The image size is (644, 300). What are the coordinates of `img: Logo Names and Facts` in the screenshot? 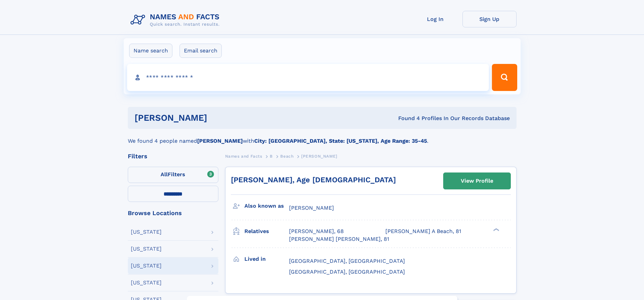 It's located at (176, 20).